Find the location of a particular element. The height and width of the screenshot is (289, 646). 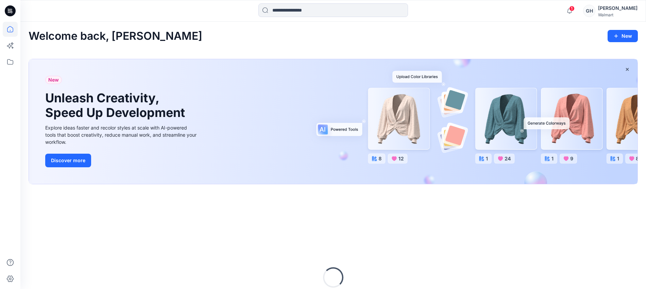

div: GH is located at coordinates (589, 11).